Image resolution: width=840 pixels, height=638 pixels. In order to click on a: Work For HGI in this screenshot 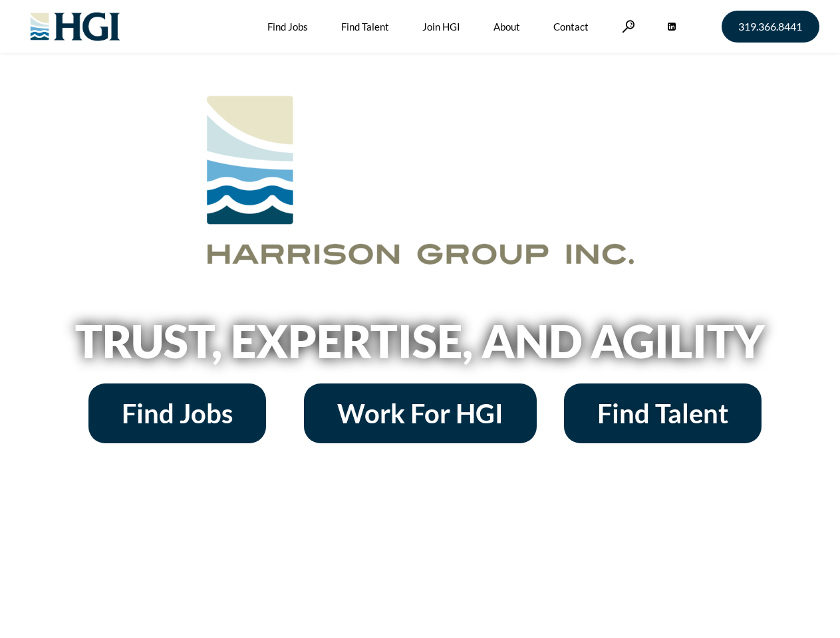, I will do `click(420, 413)`.